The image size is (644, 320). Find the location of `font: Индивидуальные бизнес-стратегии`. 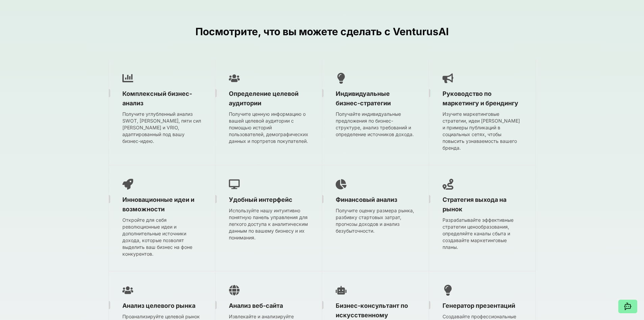

font: Индивидуальные бизнес-стратегии is located at coordinates (363, 98).